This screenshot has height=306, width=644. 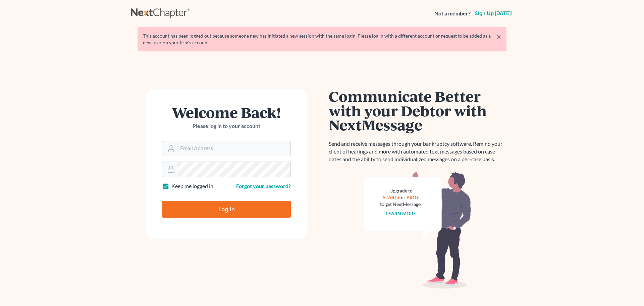 What do you see at coordinates (322, 39) in the screenshot?
I see `div: This account has been logged out because someone new has initiated a new session with the same lo...` at bounding box center [322, 39].